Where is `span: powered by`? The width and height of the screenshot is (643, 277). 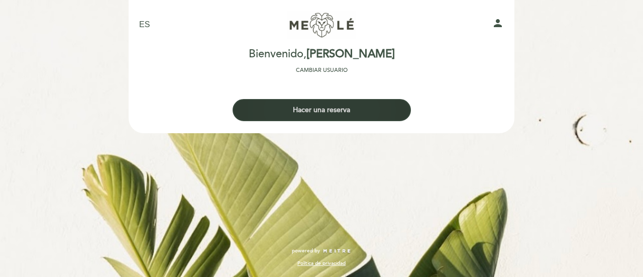
span: powered by is located at coordinates (306, 251).